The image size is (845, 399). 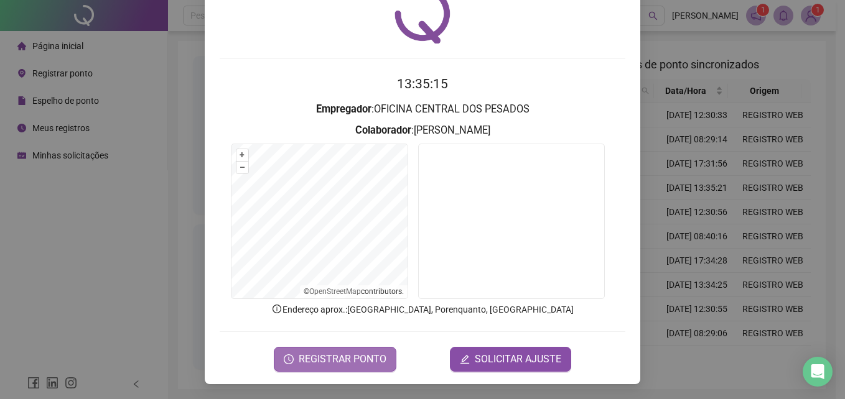 What do you see at coordinates (335, 360) in the screenshot?
I see `button: REGISTRAR PONTO` at bounding box center [335, 360].